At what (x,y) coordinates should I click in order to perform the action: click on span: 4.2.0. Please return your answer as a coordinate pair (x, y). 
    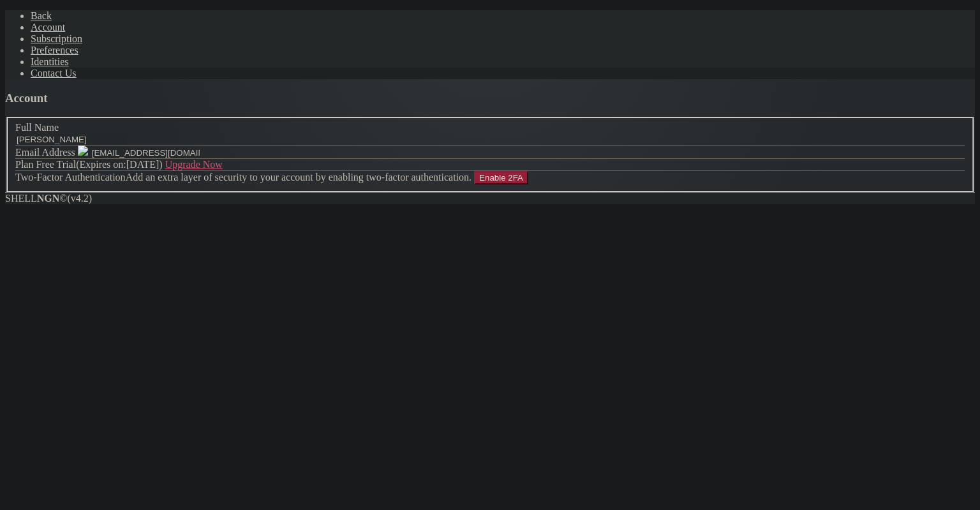
    Looking at the image, I should click on (79, 198).